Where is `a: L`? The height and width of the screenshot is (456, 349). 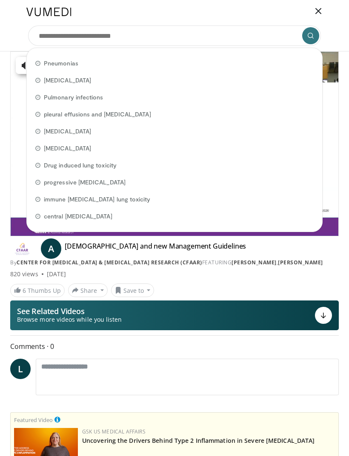
a: L is located at coordinates (20, 369).